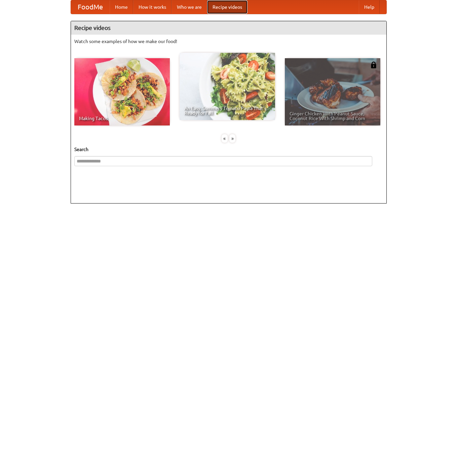  What do you see at coordinates (189, 7) in the screenshot?
I see `a: Who we are` at bounding box center [189, 7].